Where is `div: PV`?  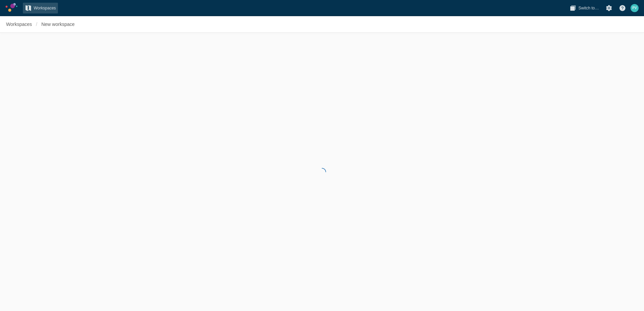
div: PV is located at coordinates (634, 8).